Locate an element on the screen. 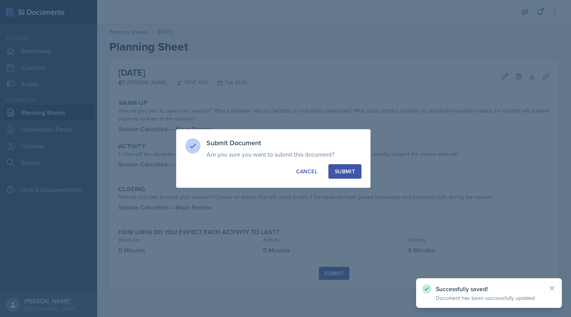  p: Are you sure you want to submit this document? is located at coordinates (284, 154).